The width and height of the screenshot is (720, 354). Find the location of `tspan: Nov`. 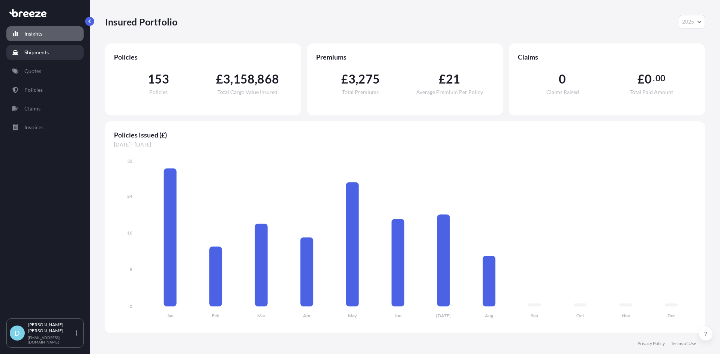

tspan: Nov is located at coordinates (626, 316).